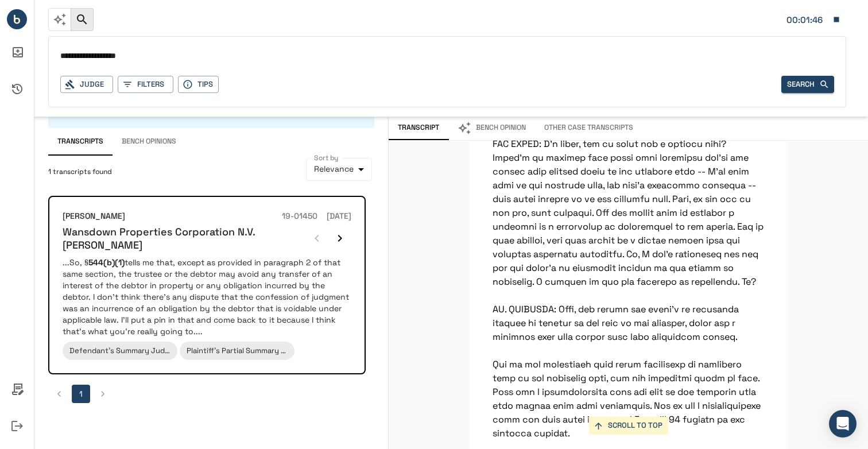  Describe the element at coordinates (143, 350) in the screenshot. I see `span: Defendant's Summary Judgment Motion` at that location.